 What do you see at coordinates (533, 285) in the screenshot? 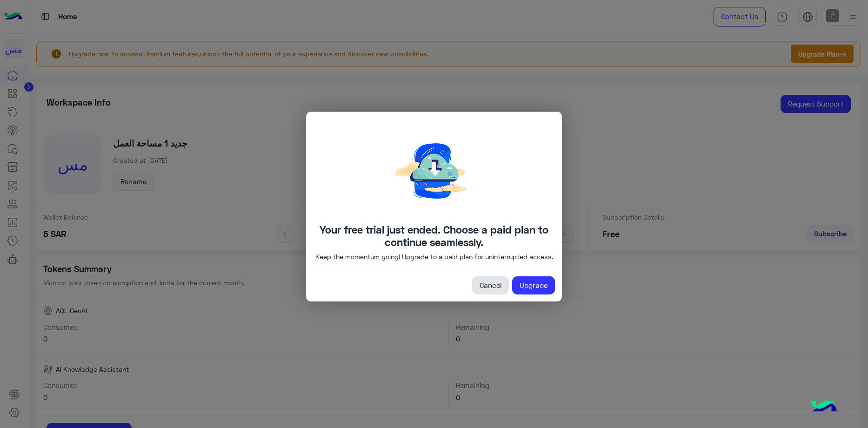
I see `a: Upgrade` at bounding box center [533, 285].